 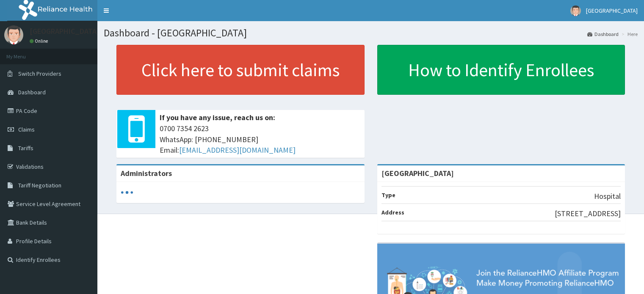 I want to click on b: Type, so click(x=388, y=195).